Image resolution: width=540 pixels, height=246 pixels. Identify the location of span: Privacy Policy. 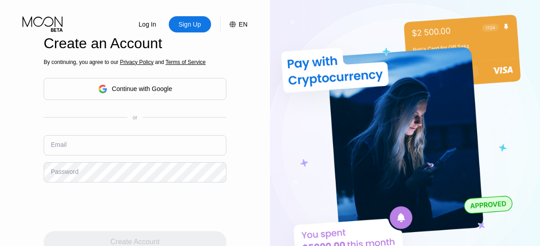
(136, 62).